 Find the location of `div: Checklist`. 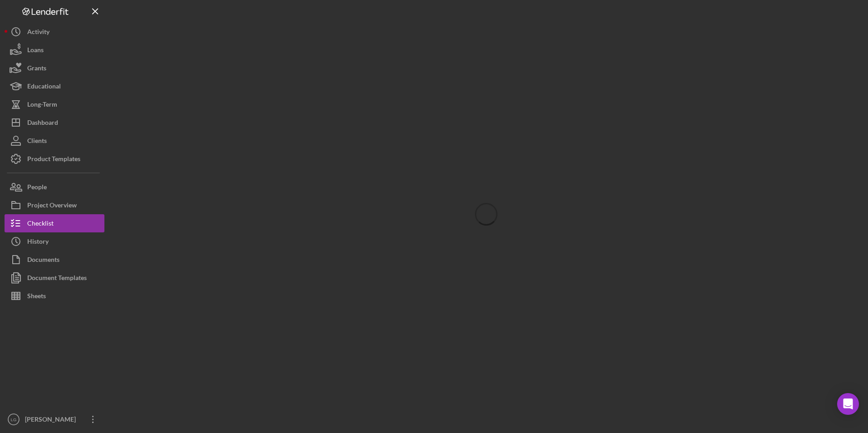

div: Checklist is located at coordinates (40, 224).